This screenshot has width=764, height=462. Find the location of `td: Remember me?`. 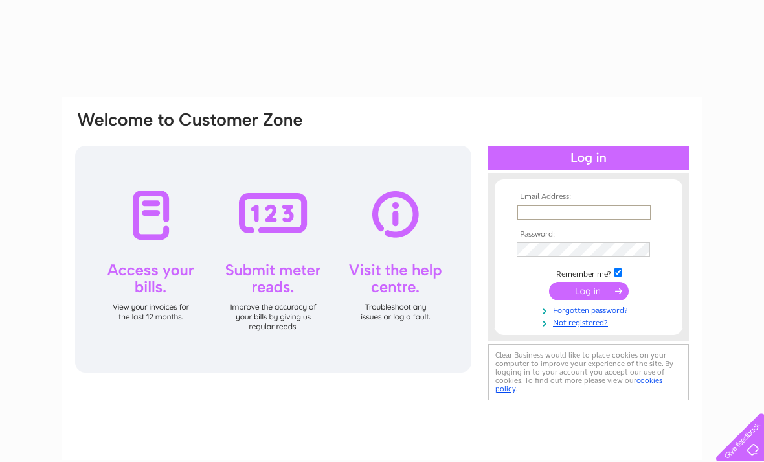

td: Remember me? is located at coordinates (589, 273).